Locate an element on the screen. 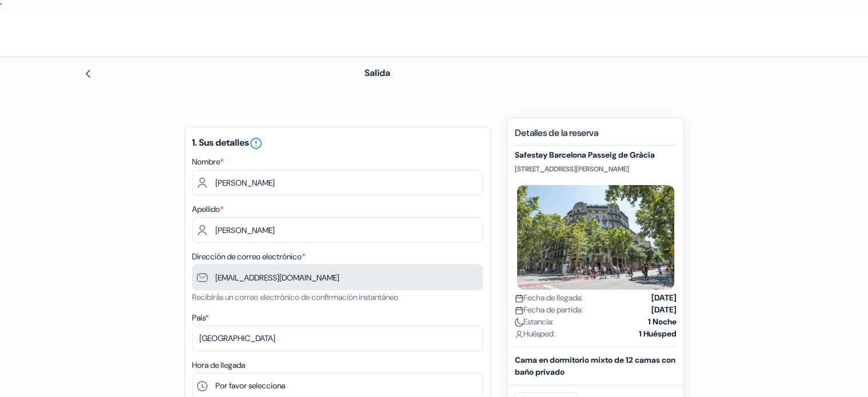 This screenshot has height=397, width=868. h5: Safestay Barcelona Passeig de Gràcia is located at coordinates (596, 155).